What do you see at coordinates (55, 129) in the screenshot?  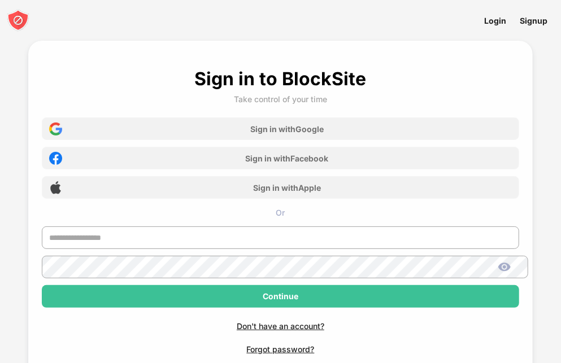 I see `img: google-icon.png` at bounding box center [55, 129].